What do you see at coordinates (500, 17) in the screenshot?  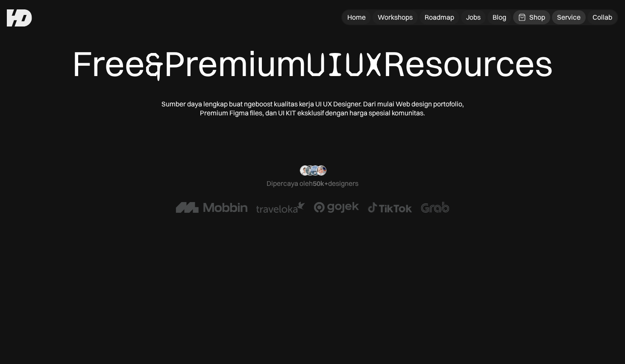 I see `div: Blog` at bounding box center [500, 17].